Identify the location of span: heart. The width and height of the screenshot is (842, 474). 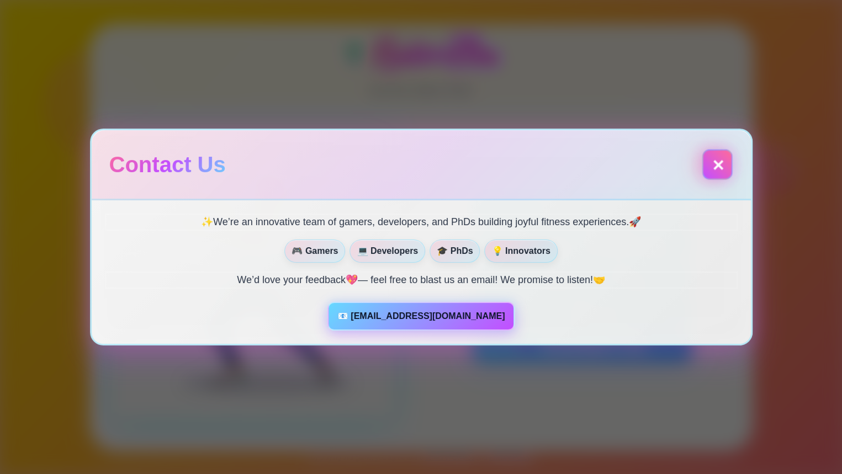
(352, 280).